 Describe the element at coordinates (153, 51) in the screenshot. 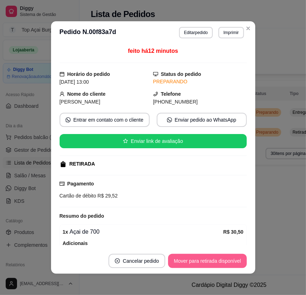

I see `span: feito há 12 minutos` at that location.